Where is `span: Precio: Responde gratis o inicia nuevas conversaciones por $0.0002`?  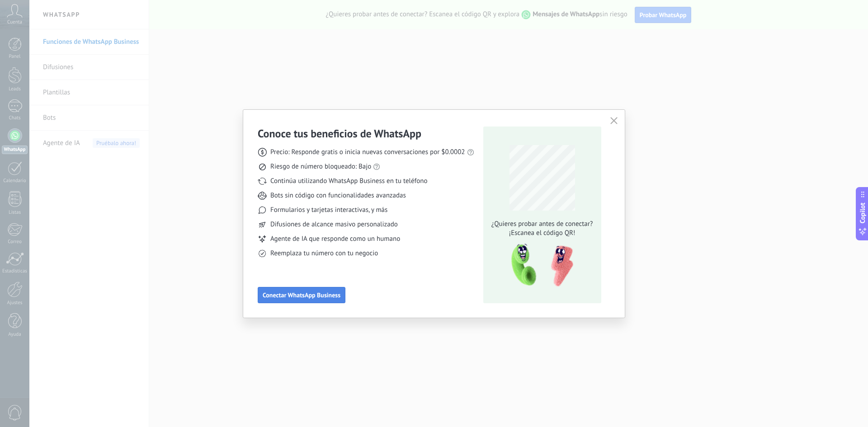 span: Precio: Responde gratis o inicia nuevas conversaciones por $0.0002 is located at coordinates (367, 152).